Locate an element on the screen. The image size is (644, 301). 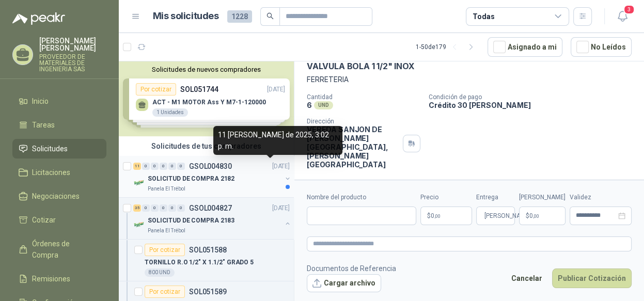
a: Inicio is located at coordinates (60, 101).